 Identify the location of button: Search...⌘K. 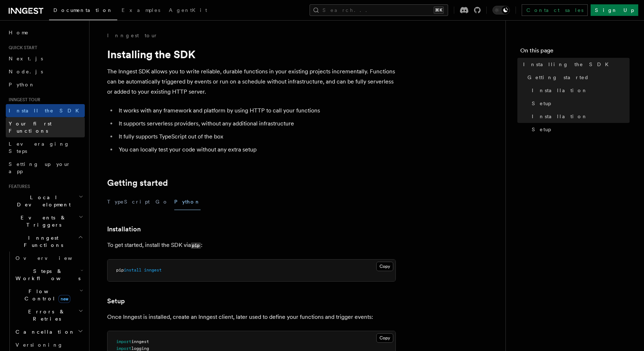
(379, 10).